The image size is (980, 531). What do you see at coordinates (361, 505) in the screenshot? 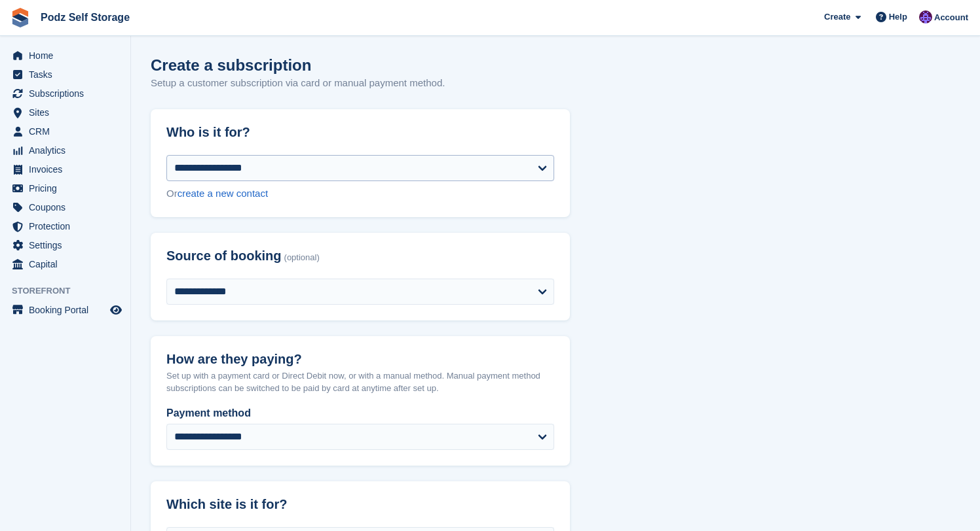
I see `h2: Which site is it for?` at bounding box center [361, 505].